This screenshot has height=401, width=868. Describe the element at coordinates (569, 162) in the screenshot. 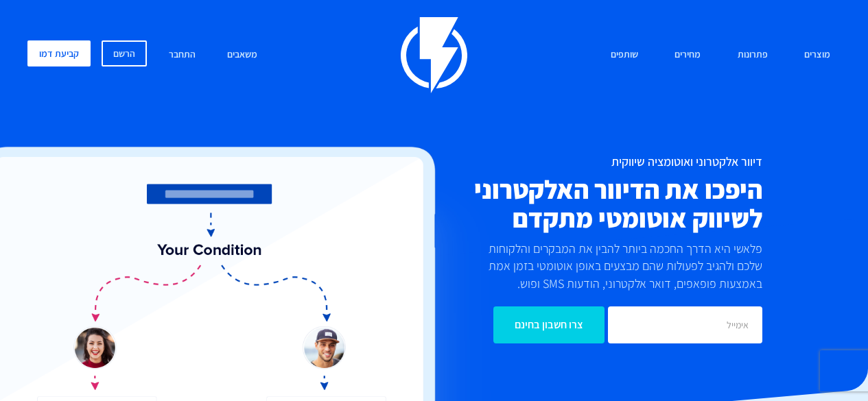

I see `h1: דיוור אלקטרוני ואוטומציה שיווקית` at that location.